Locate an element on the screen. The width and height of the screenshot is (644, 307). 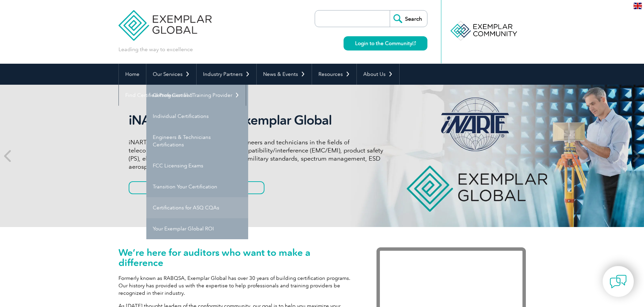
a: Get to know more about iNARTE is located at coordinates (197, 188).